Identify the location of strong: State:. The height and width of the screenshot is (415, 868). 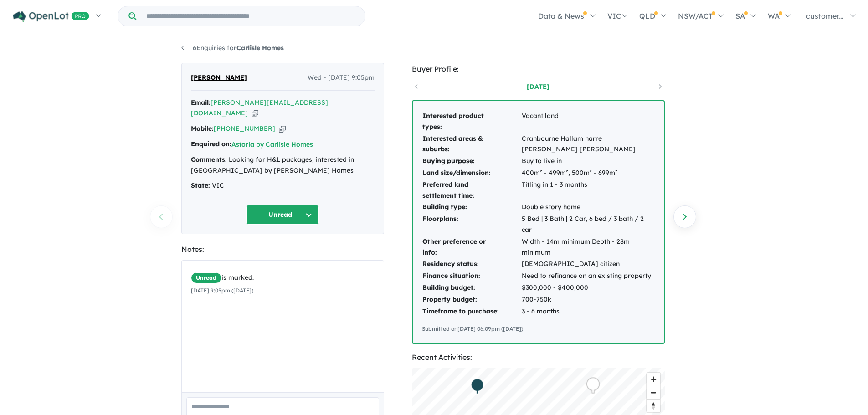
(201, 185).